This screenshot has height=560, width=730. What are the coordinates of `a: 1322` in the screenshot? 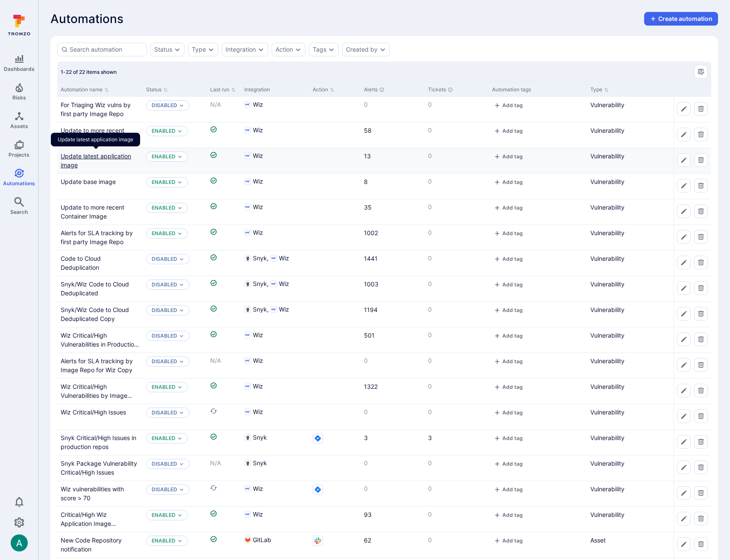 It's located at (371, 386).